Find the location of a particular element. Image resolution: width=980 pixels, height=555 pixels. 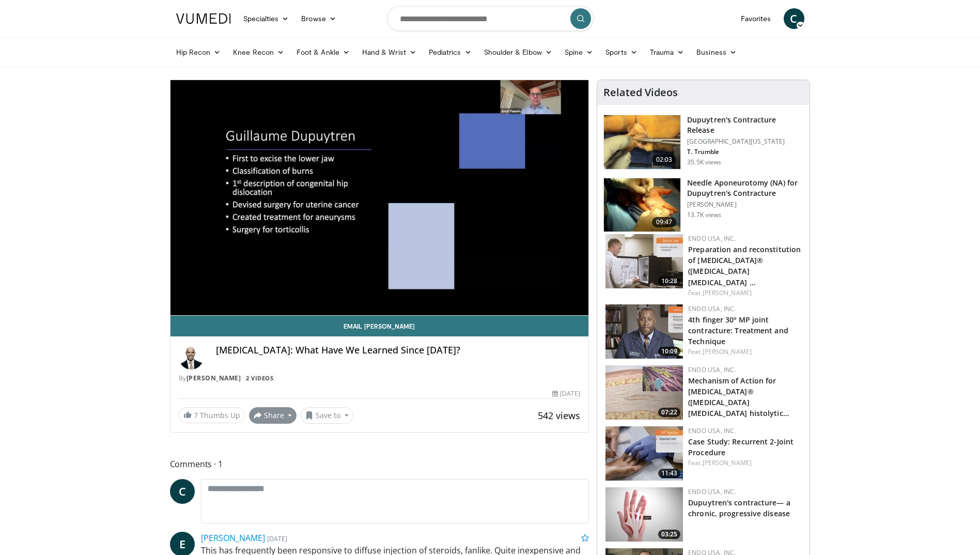

a: Spine is located at coordinates (579, 52).